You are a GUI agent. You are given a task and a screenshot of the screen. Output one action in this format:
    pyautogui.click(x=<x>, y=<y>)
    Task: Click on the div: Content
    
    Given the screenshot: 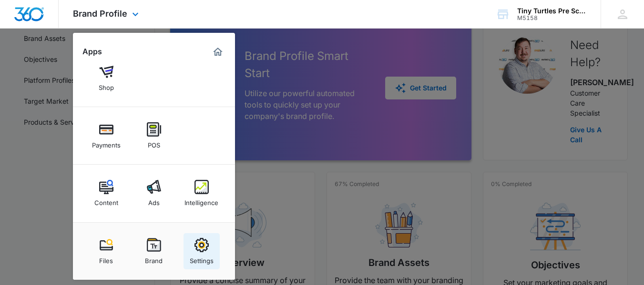 What is the action you would take?
    pyautogui.click(x=106, y=200)
    